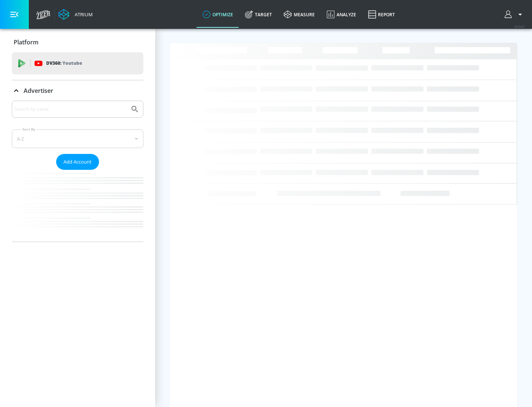  I want to click on p: Advertiser, so click(38, 91).